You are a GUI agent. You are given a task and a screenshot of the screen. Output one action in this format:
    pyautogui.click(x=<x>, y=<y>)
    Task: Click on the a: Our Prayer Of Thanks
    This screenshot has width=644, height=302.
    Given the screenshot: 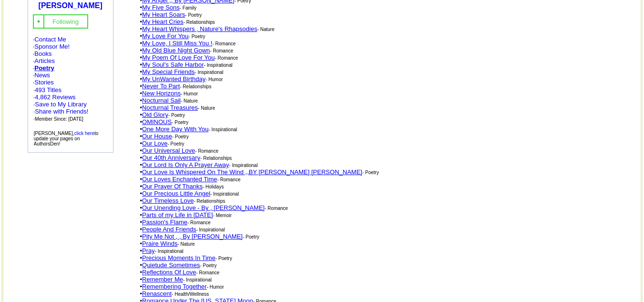 What is the action you would take?
    pyautogui.click(x=172, y=185)
    